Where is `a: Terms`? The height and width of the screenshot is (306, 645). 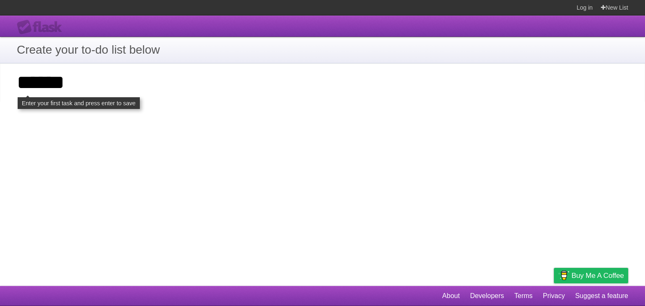
a: Terms is located at coordinates (523, 296).